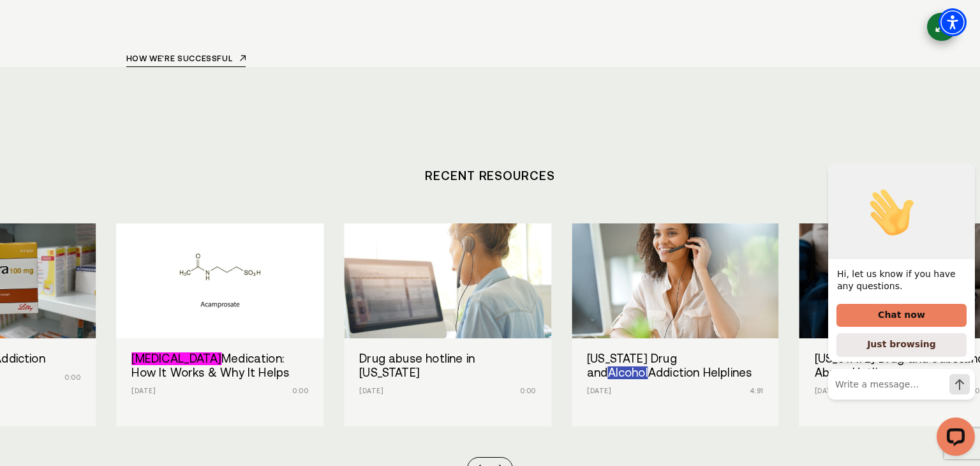 This screenshot has height=466, width=980. Describe the element at coordinates (220, 365) in the screenshot. I see `h3: Medication: How It Works & Why It Helps` at that location.